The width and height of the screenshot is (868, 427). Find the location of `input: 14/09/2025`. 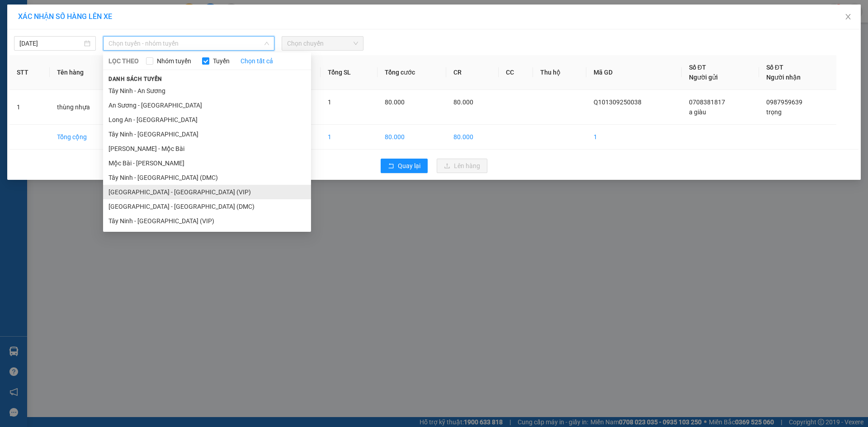

input: 14/09/2025 is located at coordinates (51, 43).